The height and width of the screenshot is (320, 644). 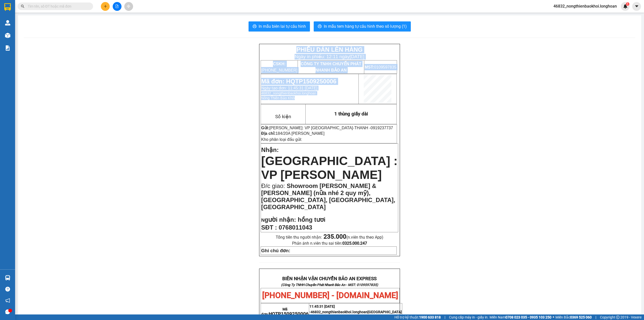 I want to click on sup: 1, so click(x=628, y=4).